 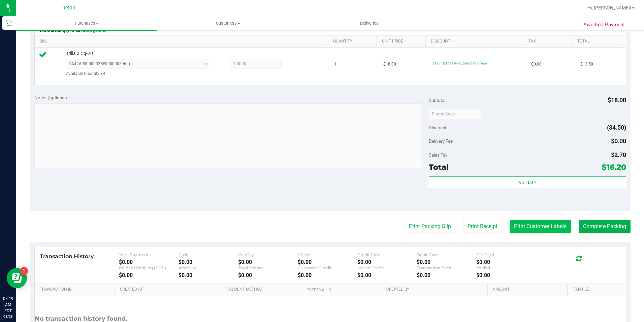 I want to click on button: Complete Packing, so click(x=604, y=226).